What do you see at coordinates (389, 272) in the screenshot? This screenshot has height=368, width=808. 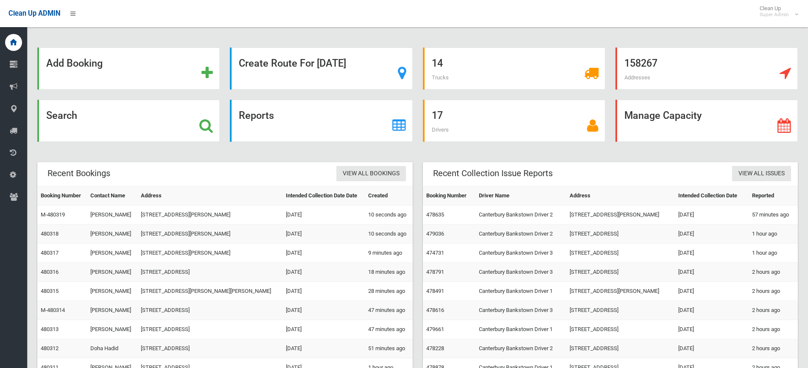 I see `td: 18 minutes ago` at bounding box center [389, 272].